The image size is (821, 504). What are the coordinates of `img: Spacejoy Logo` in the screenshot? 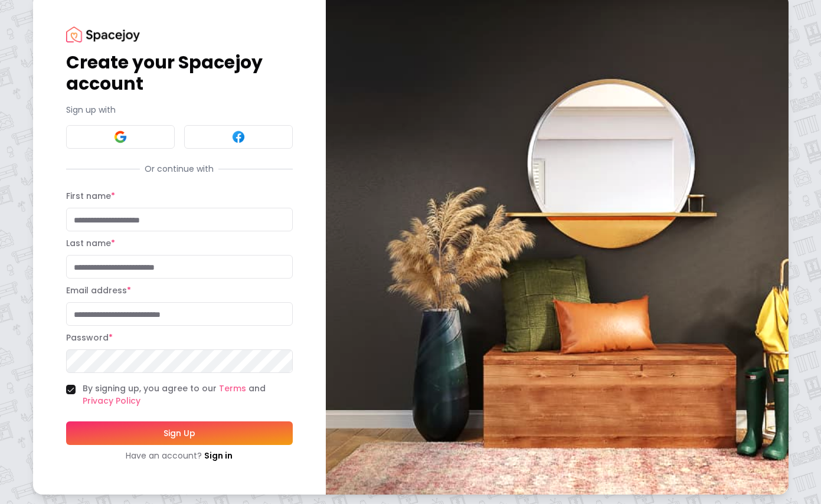 It's located at (102, 34).